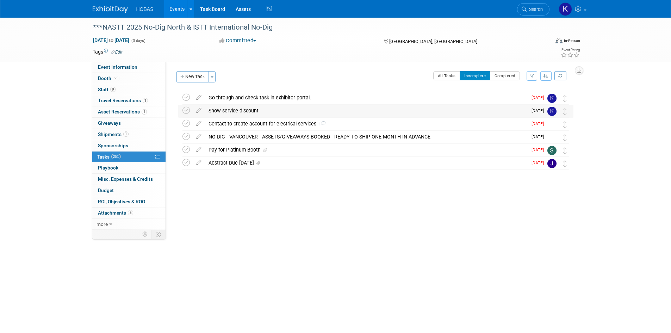 The height and width of the screenshot is (333, 671). I want to click on span: 25%, so click(116, 156).